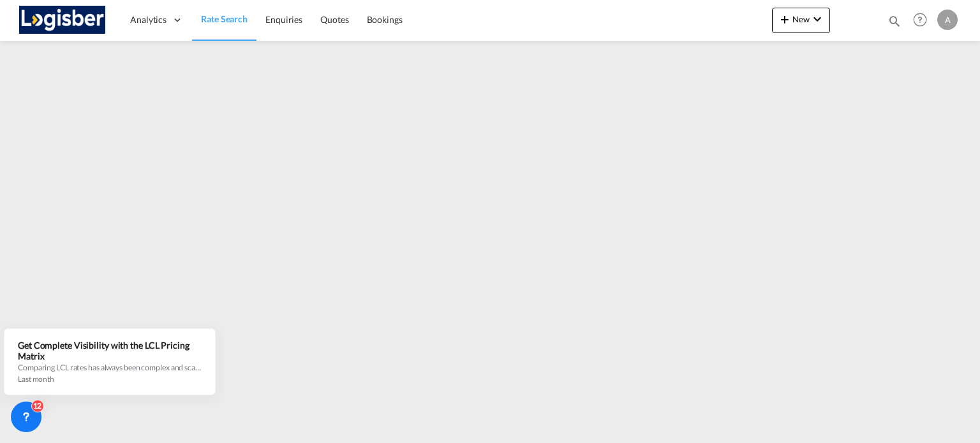 The image size is (980, 443). What do you see at coordinates (920, 20) in the screenshot?
I see `span: Help` at bounding box center [920, 20].